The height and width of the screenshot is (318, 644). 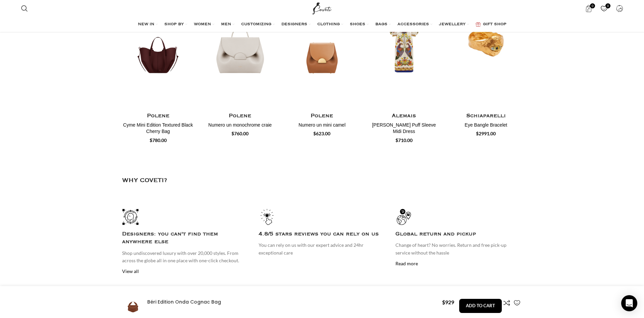 What do you see at coordinates (256, 24) in the screenshot?
I see `span: CUSTOMIZING` at bounding box center [256, 24].